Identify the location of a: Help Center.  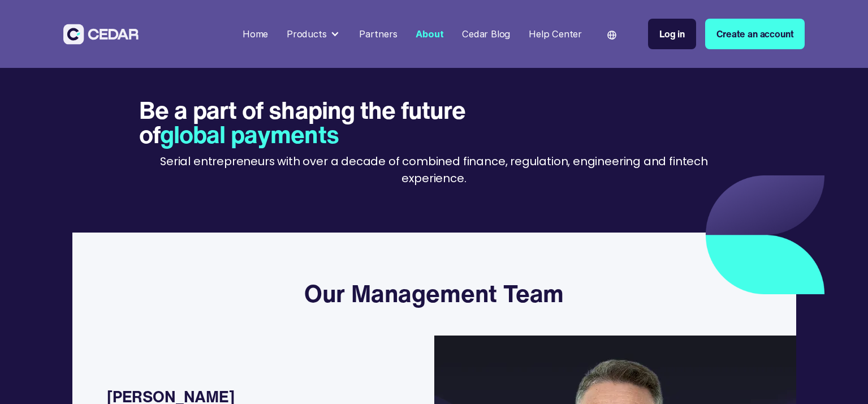
(555, 34).